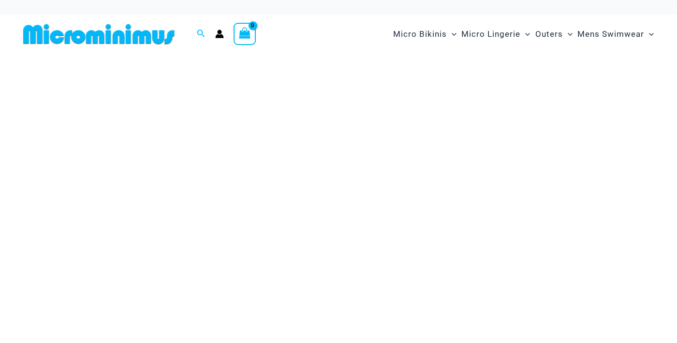  Describe the element at coordinates (616, 34) in the screenshot. I see `a: Mens SwimwearMenu ToggleMenu Toggle` at that location.